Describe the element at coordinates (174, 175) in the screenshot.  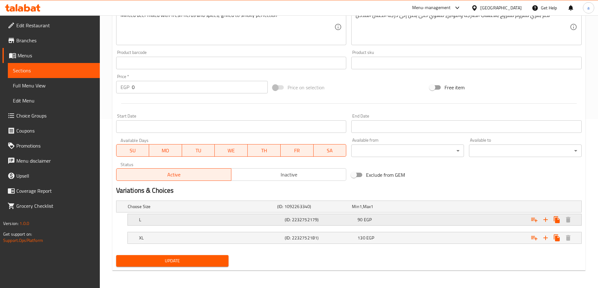
I see `span: Active` at that location.